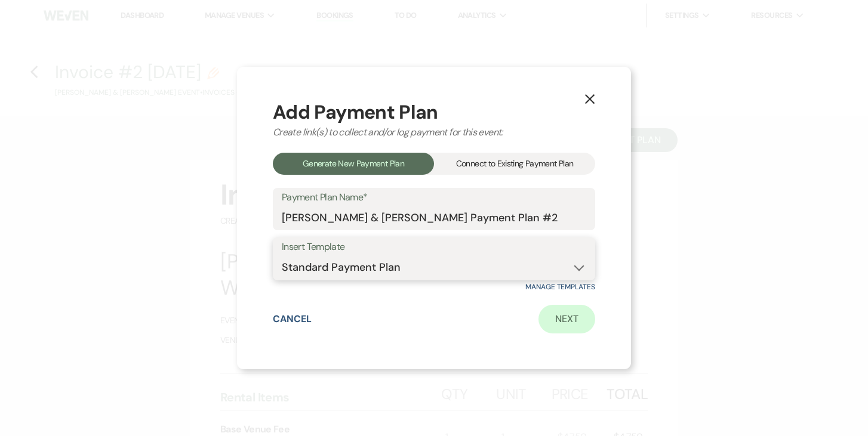  I want to click on div: Add Payment Plan, so click(434, 112).